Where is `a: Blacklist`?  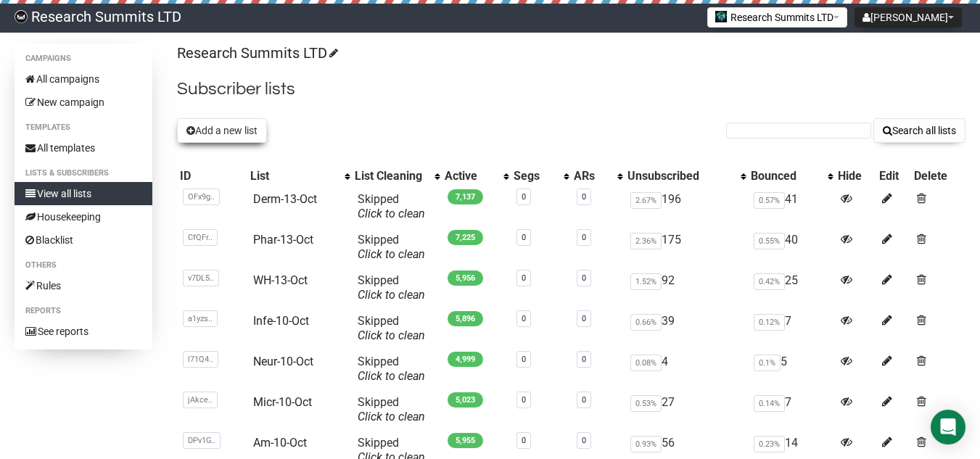 a: Blacklist is located at coordinates (83, 240).